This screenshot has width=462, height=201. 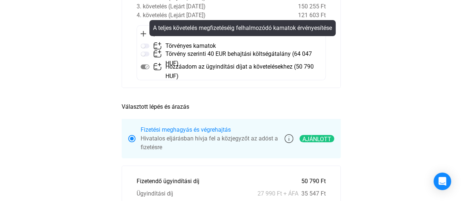 What do you see at coordinates (443, 182) in the screenshot?
I see `div: Intercom Messenger megnyitása` at bounding box center [443, 182].